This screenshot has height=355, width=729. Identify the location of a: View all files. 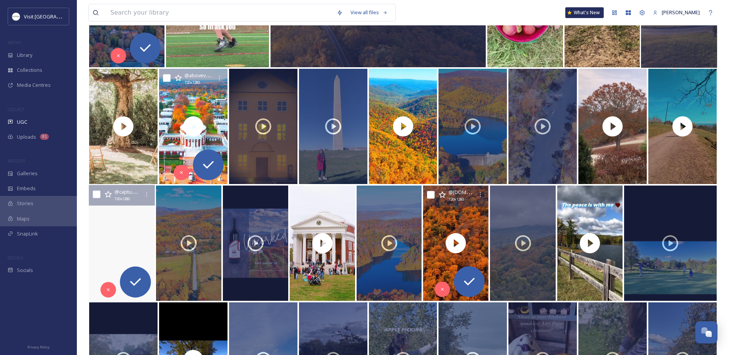
(369, 12).